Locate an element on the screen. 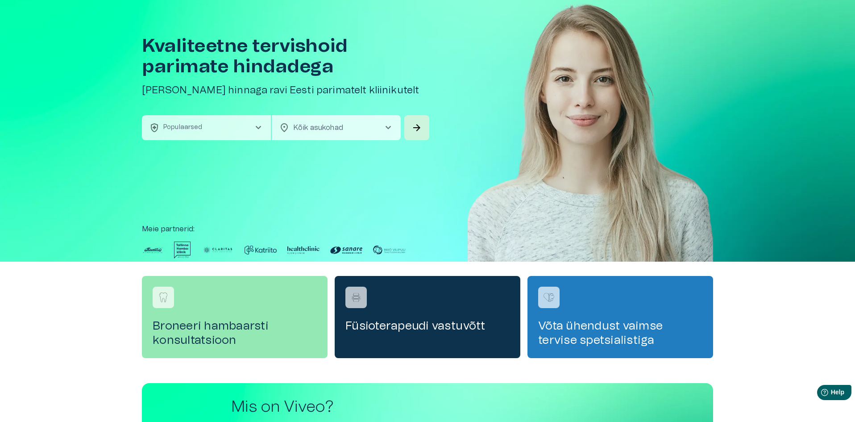  p: Populaarsed is located at coordinates (183, 127).